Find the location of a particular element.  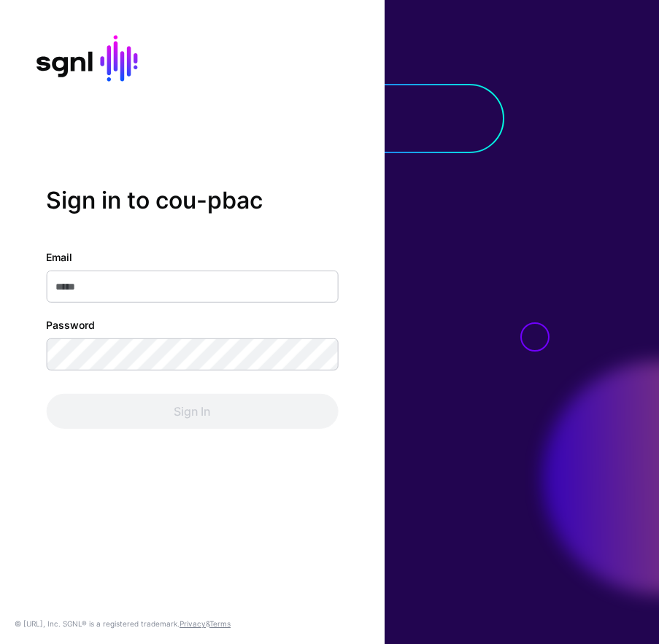

h2: Sign in to cou-pbac is located at coordinates (192, 200).